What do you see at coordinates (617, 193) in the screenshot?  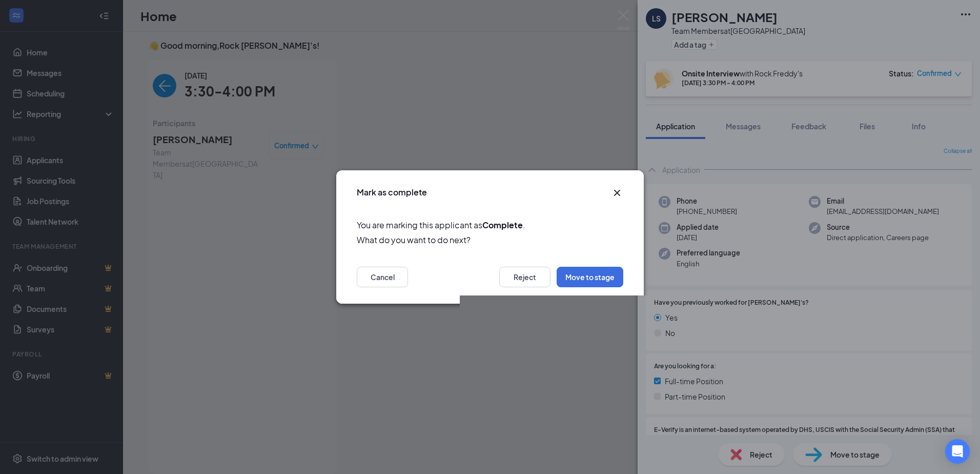 I see `button: Close` at bounding box center [617, 193].